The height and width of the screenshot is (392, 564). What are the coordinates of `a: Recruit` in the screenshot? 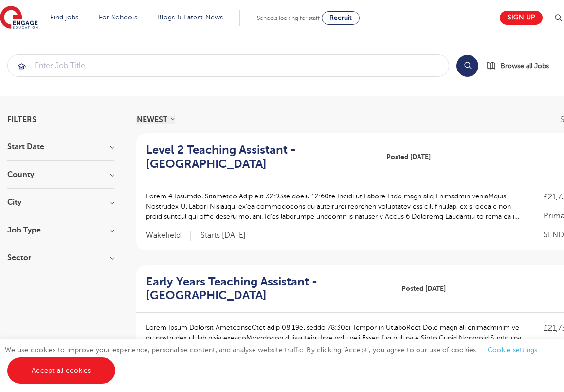 It's located at (341, 18).